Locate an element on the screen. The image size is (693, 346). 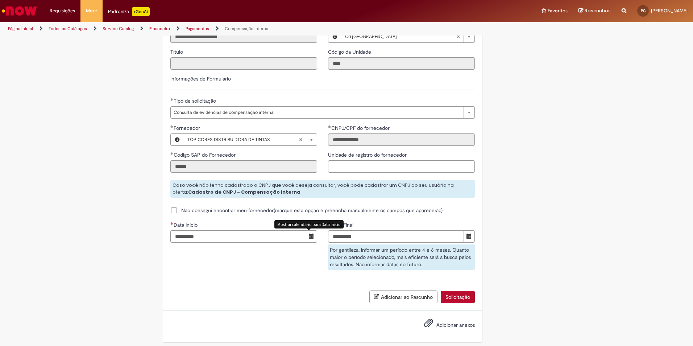
button: Local, Visualizar este registro Cd Porto Alegre is located at coordinates (335, 37).